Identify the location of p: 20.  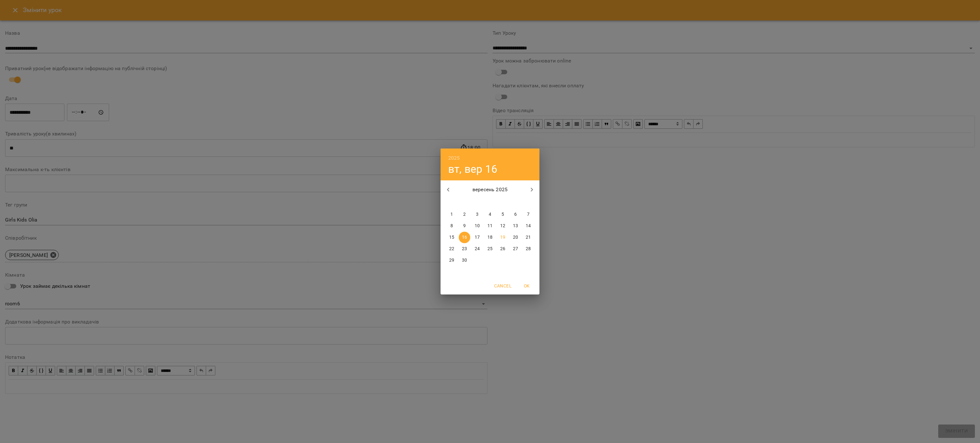
(515, 238).